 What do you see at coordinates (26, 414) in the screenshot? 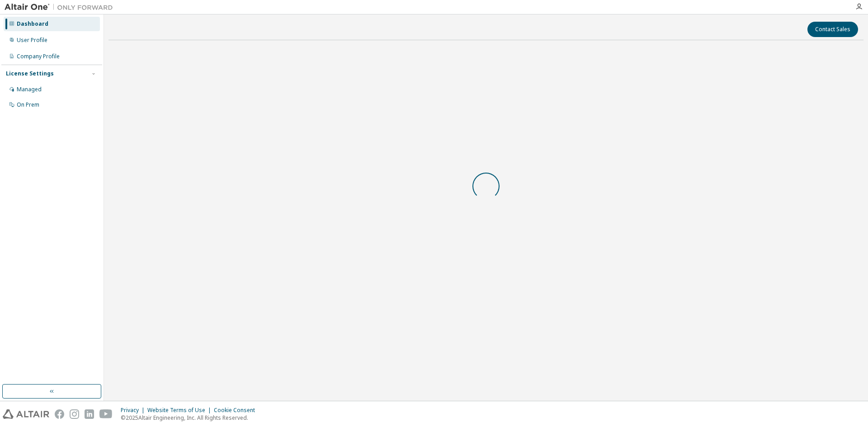
I see `img: altair_logo.svg` at bounding box center [26, 414].